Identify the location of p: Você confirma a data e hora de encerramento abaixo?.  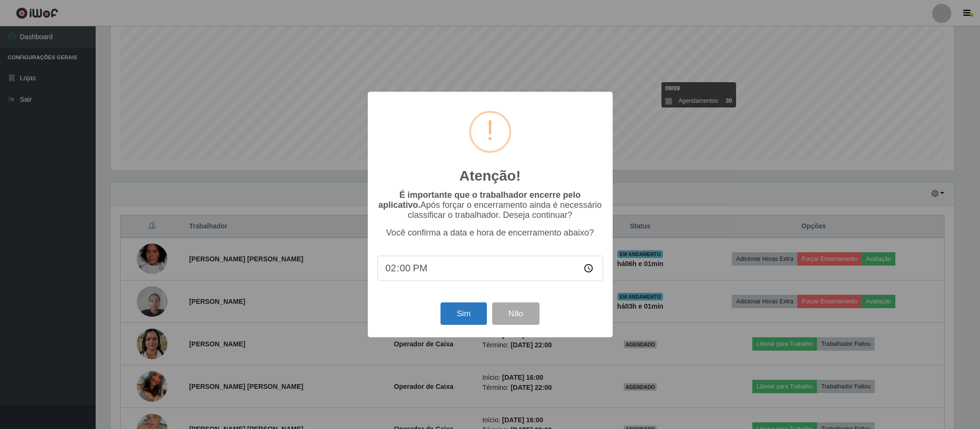
(490, 233).